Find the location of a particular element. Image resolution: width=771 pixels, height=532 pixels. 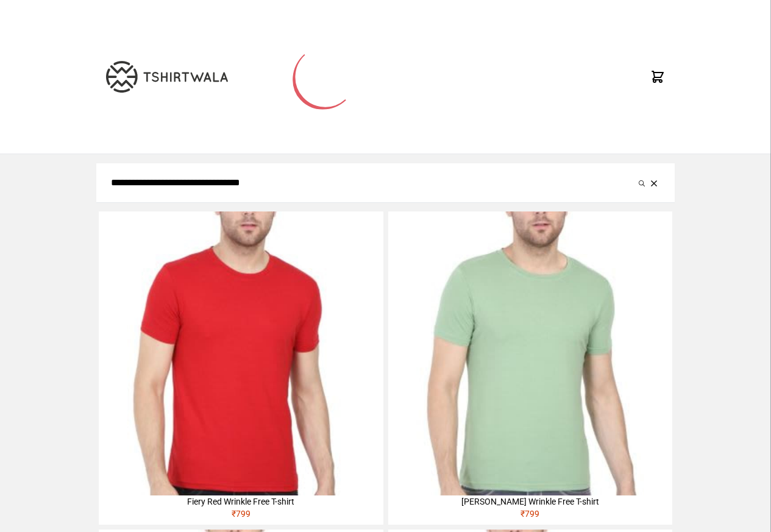

img: 4M6A2225-320x320.jpg is located at coordinates (241, 353).